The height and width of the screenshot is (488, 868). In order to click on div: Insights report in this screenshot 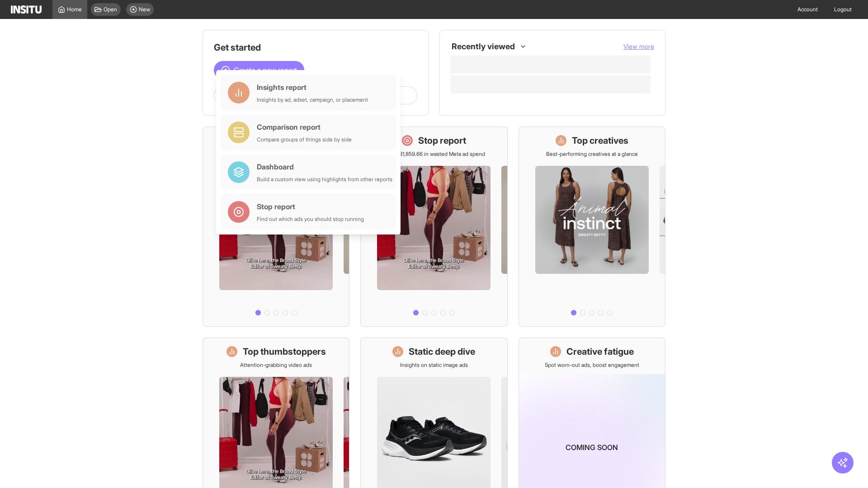, I will do `click(312, 87)`.